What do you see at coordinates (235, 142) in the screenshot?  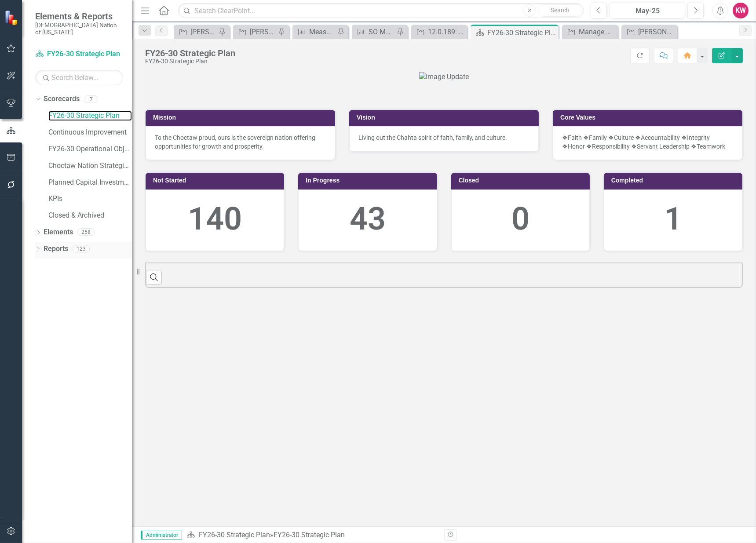 I see `span: To the Choctaw proud, ours is the sovereign nation offering opportunities for growth and prosperity.` at bounding box center [235, 142].